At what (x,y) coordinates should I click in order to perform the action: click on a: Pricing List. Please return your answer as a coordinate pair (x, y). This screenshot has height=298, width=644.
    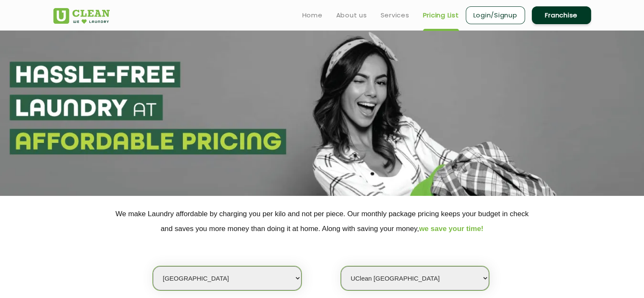
    Looking at the image, I should click on (441, 15).